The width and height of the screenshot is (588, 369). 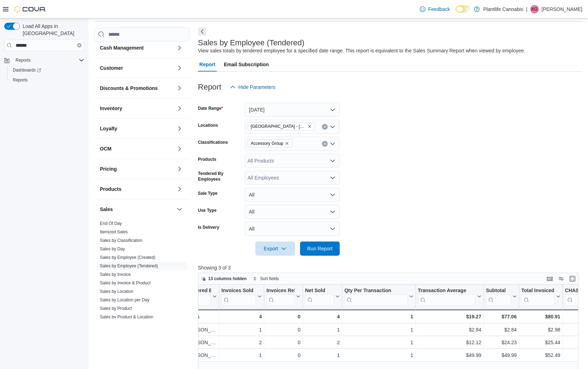 I want to click on div: $2.98, so click(x=541, y=330).